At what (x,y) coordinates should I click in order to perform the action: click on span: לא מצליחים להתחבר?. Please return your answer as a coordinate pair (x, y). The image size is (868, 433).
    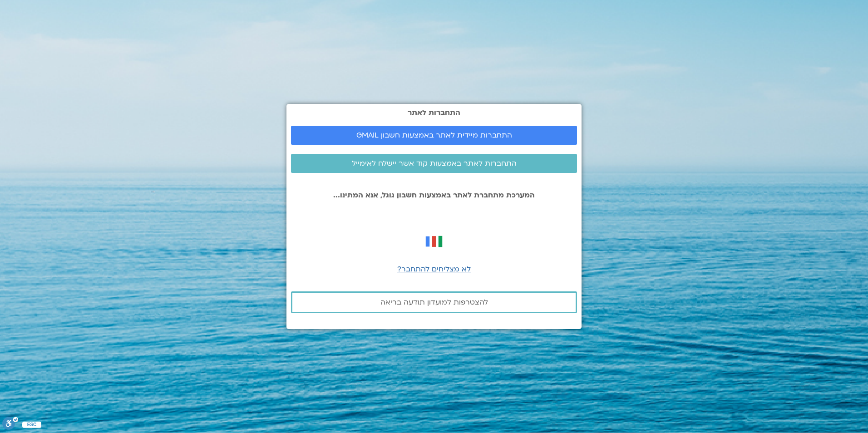
    Looking at the image, I should click on (434, 269).